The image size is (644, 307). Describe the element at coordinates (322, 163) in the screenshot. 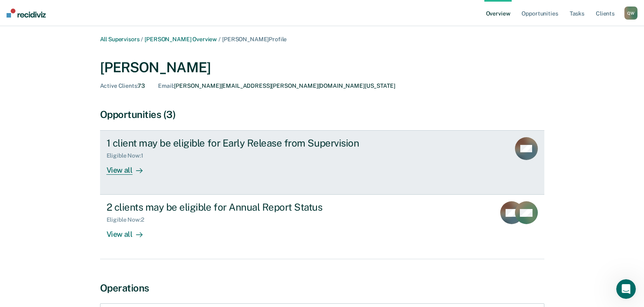

I see `a: 1 client may be eligible for Early Release from SupervisionEligible Now:1View all` at that location.